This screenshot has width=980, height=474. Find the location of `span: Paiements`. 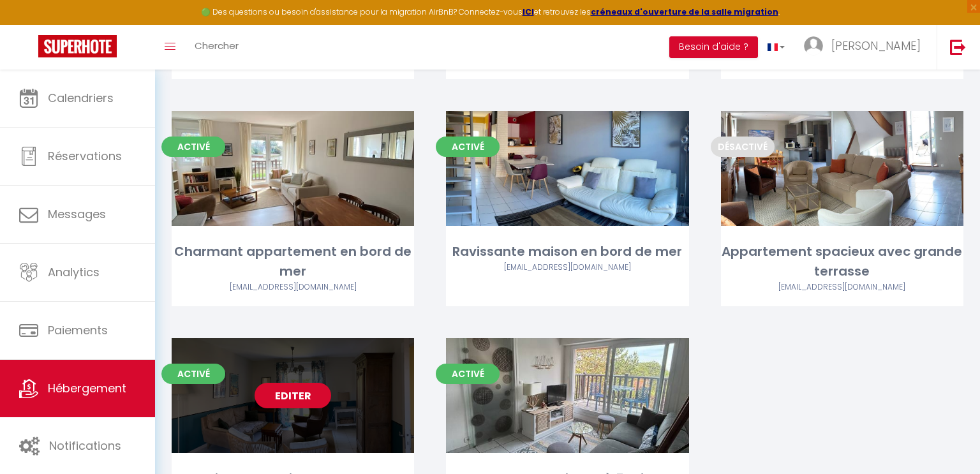

span: Paiements is located at coordinates (78, 330).